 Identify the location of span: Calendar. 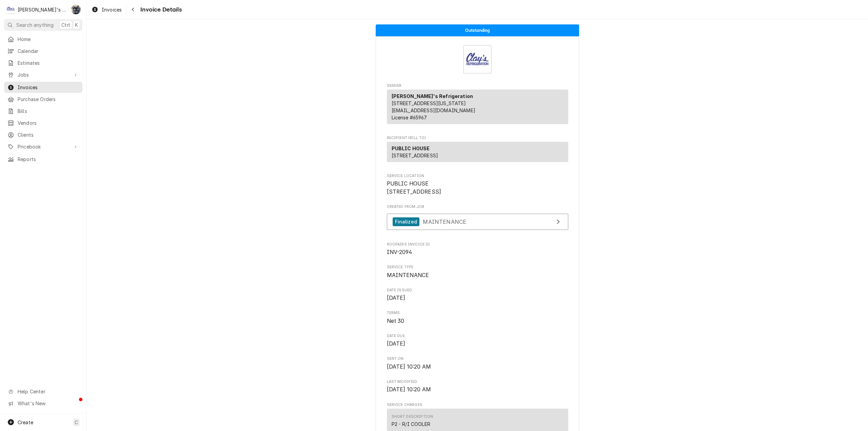
(48, 51).